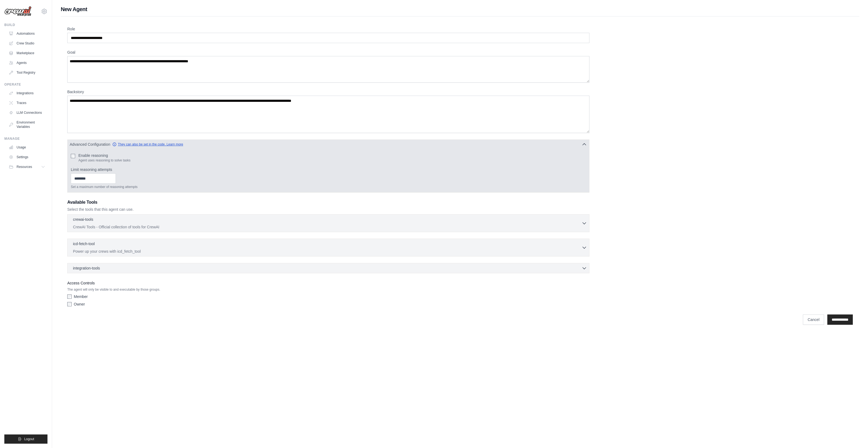 Image resolution: width=868 pixels, height=448 pixels. I want to click on span: integration-tools, so click(87, 268).